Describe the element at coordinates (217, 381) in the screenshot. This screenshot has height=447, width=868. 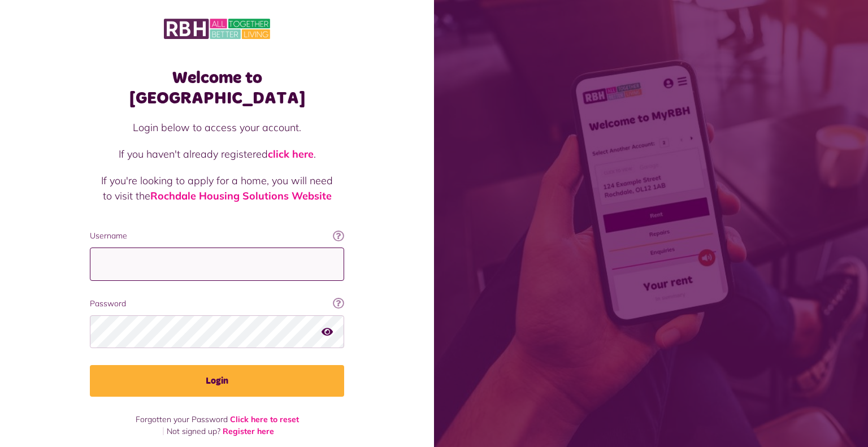
I see `button: Login` at that location.